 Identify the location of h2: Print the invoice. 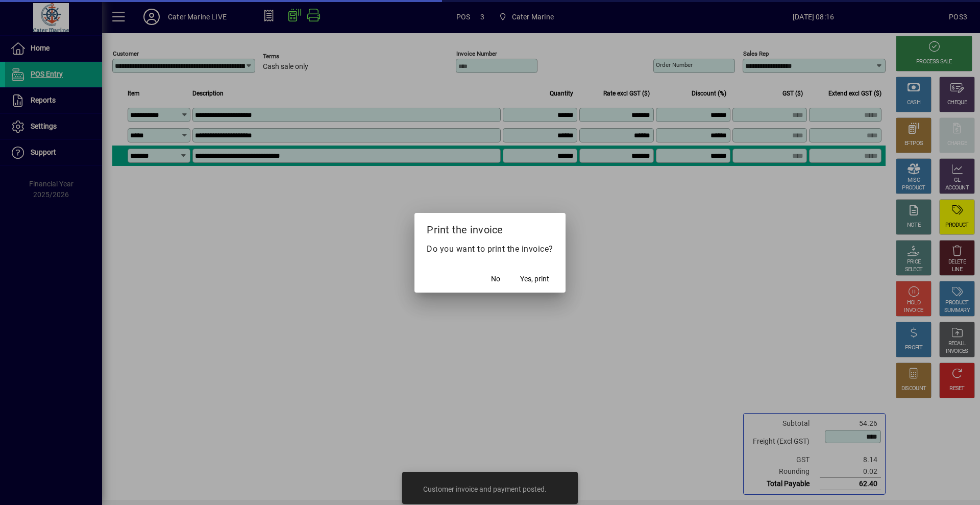
(490, 227).